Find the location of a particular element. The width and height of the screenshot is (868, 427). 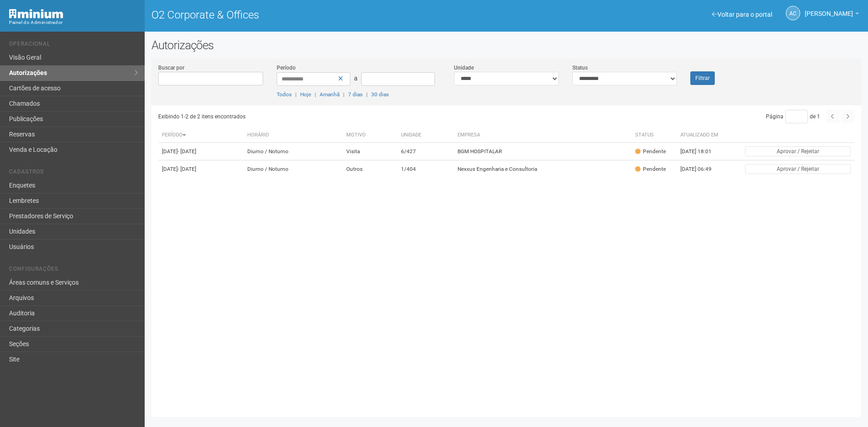

h1: O2 Corporate & Offices is located at coordinates (325, 15).